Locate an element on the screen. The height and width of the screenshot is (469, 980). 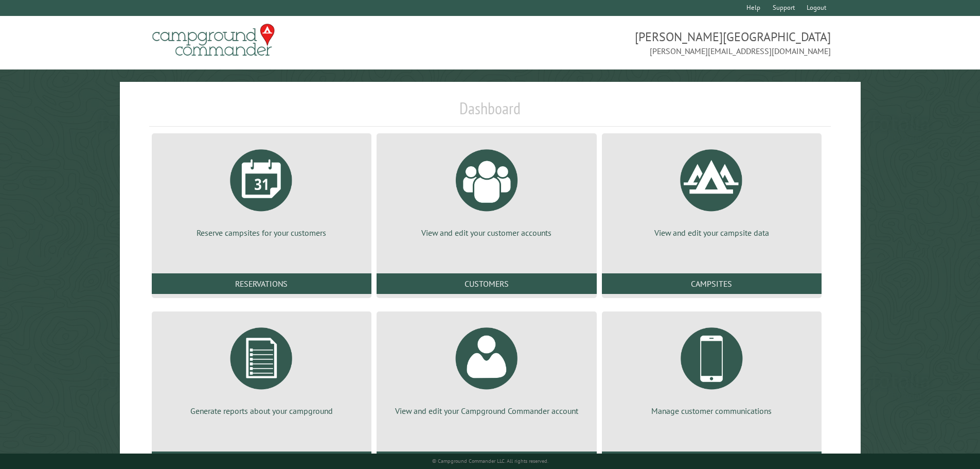
a: Customers is located at coordinates (486, 283).